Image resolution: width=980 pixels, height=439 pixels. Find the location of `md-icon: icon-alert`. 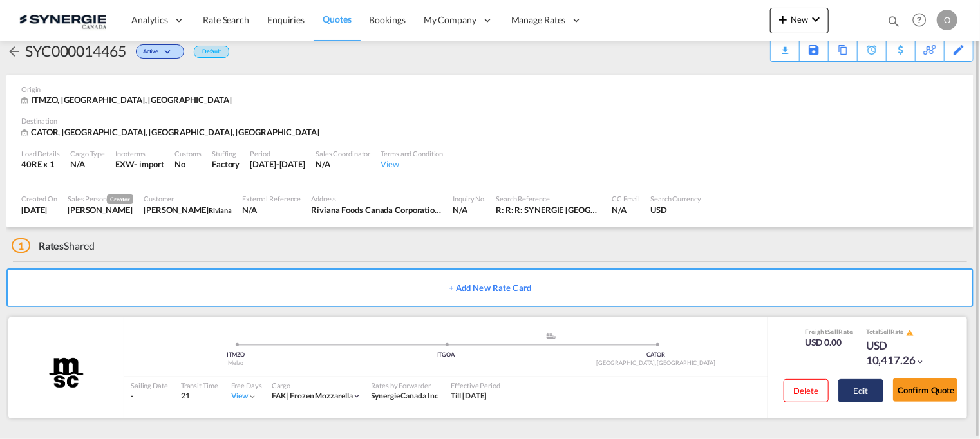

md-icon: icon-alert is located at coordinates (910, 334).